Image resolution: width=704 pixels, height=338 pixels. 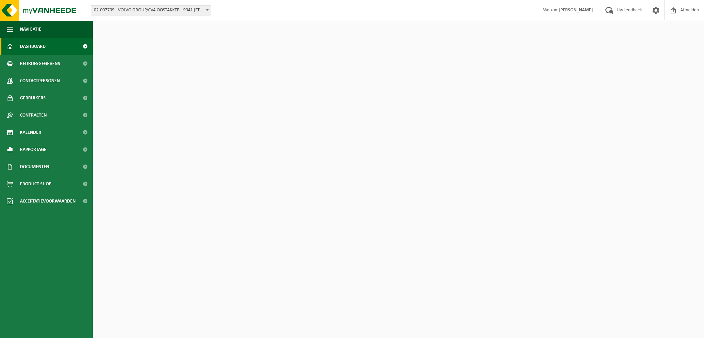 I want to click on span: Gebruikers, so click(x=33, y=98).